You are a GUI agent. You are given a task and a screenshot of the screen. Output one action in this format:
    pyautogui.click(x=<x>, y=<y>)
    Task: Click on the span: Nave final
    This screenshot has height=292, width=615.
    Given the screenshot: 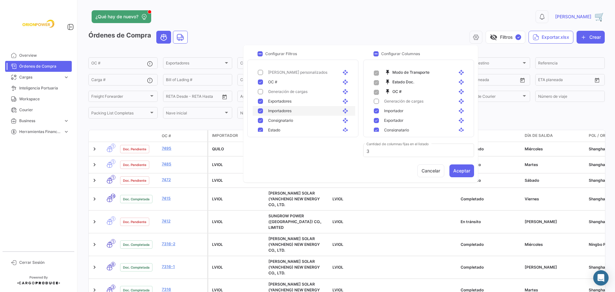 What is the action you would take?
    pyautogui.click(x=269, y=114)
    